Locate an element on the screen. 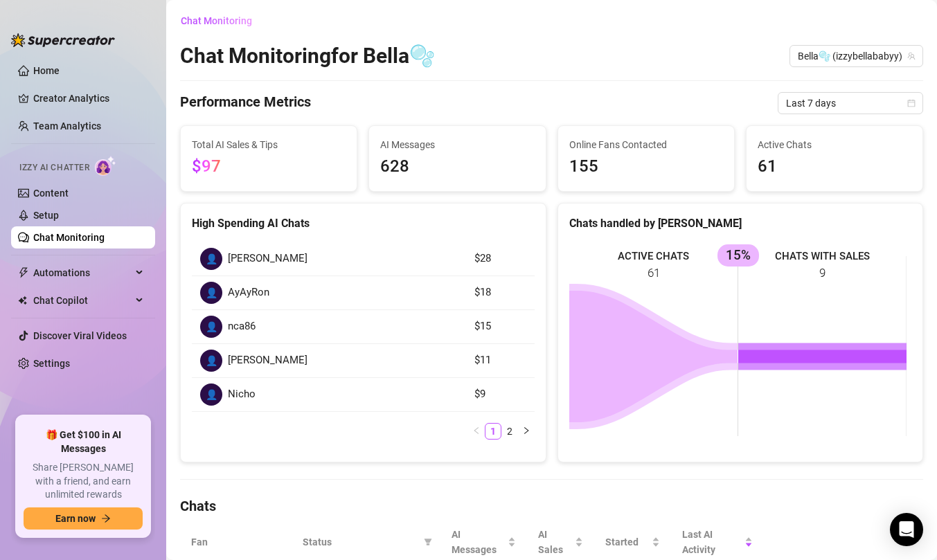  span: Online Fans Contacted is located at coordinates (646, 144).